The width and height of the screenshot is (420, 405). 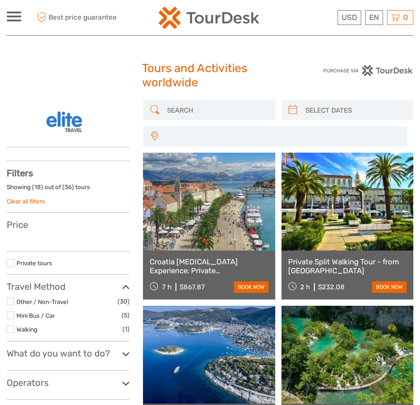 I want to click on h3: What do you want to do?, so click(x=68, y=353).